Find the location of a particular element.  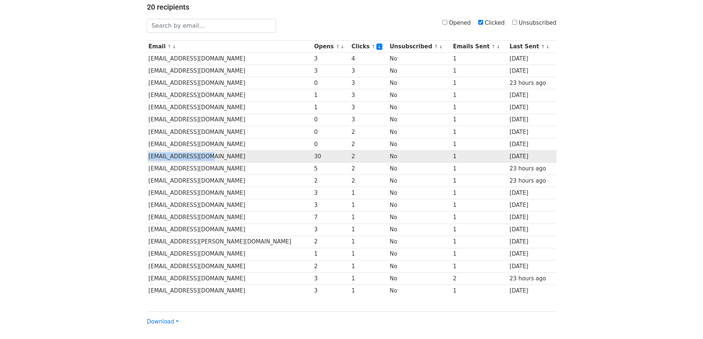

th: Clicks is located at coordinates (369, 47).